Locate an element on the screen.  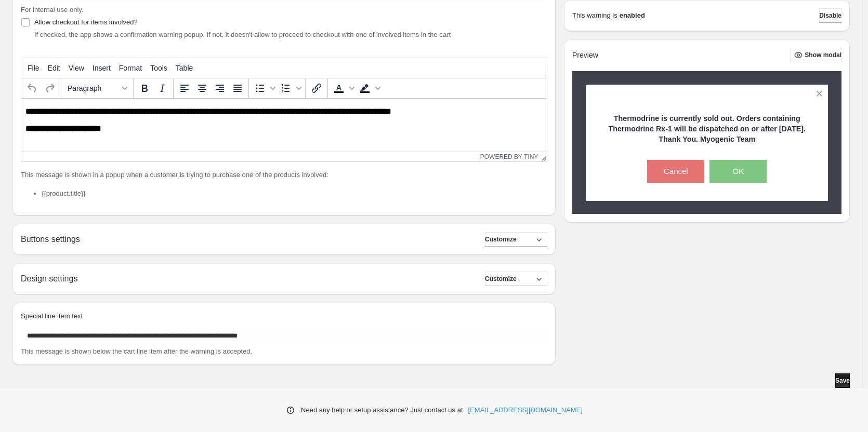
a: Powered by Tiny is located at coordinates (510, 157).